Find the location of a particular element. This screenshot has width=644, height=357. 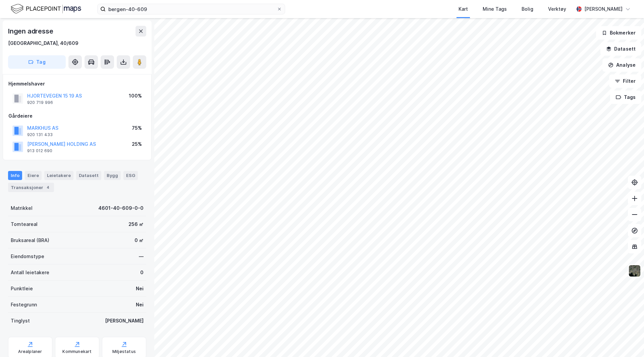

div: Tinglyst is located at coordinates (20, 321).